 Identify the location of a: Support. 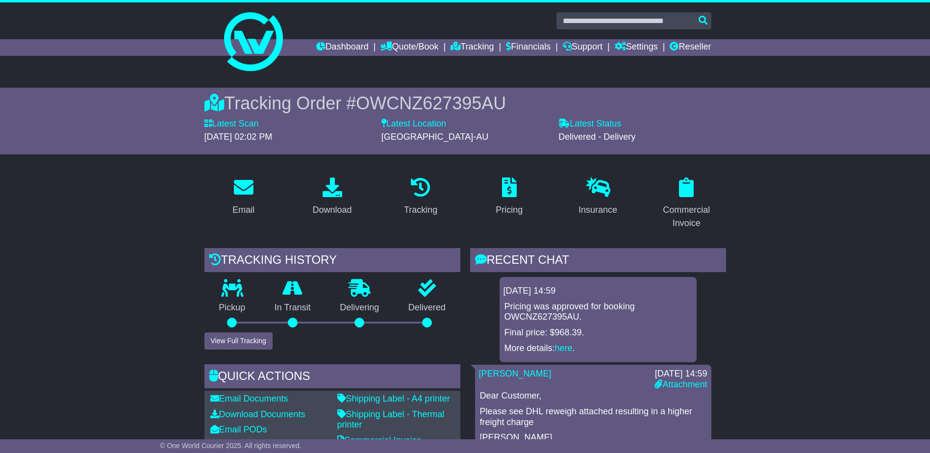
(582, 48).